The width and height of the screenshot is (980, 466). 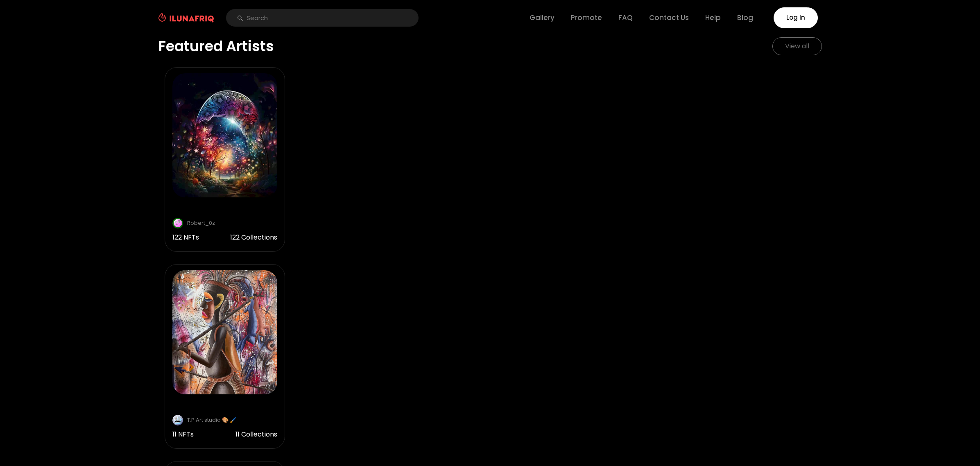 What do you see at coordinates (542, 17) in the screenshot?
I see `a: Gallery` at bounding box center [542, 17].